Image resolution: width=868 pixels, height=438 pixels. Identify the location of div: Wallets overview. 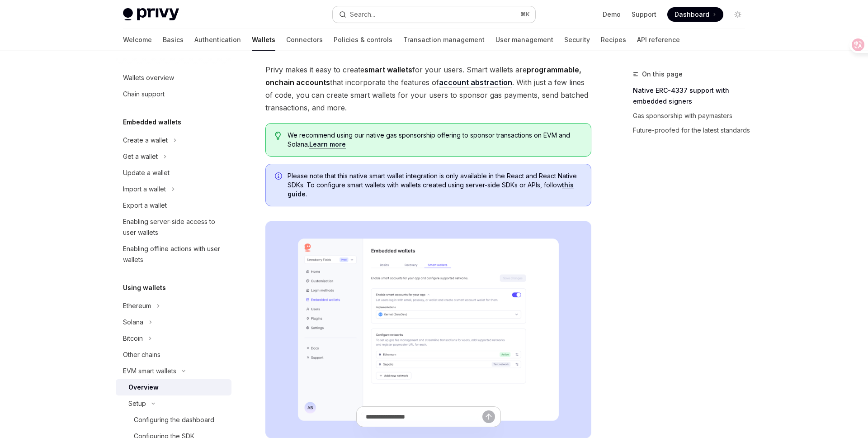
(148, 78).